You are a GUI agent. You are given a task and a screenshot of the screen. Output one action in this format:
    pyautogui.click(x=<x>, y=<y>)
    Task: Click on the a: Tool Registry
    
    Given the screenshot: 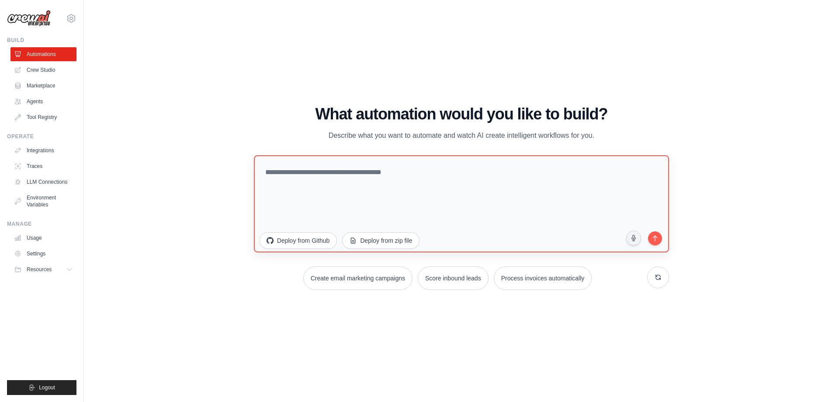 What is the action you would take?
    pyautogui.click(x=43, y=117)
    